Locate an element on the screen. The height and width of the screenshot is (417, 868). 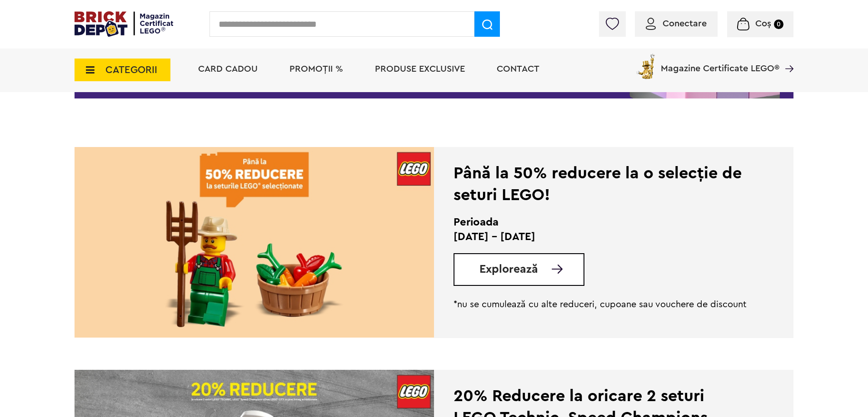
span: Magazine Certificate LEGO® is located at coordinates (720, 62).